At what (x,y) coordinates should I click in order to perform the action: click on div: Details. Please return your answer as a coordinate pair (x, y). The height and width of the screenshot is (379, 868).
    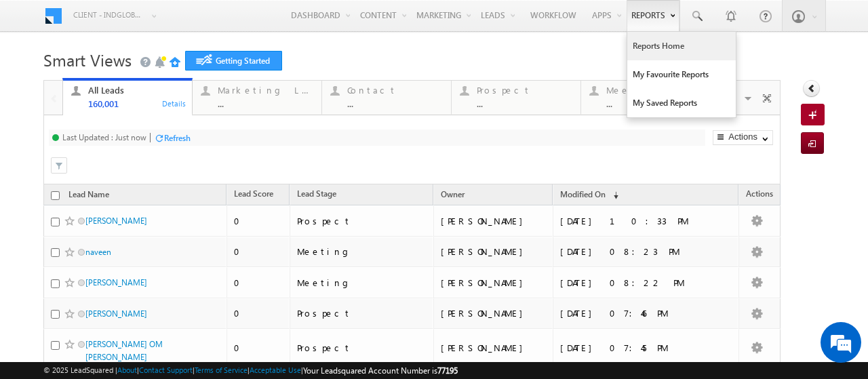
    Looking at the image, I should click on (174, 103).